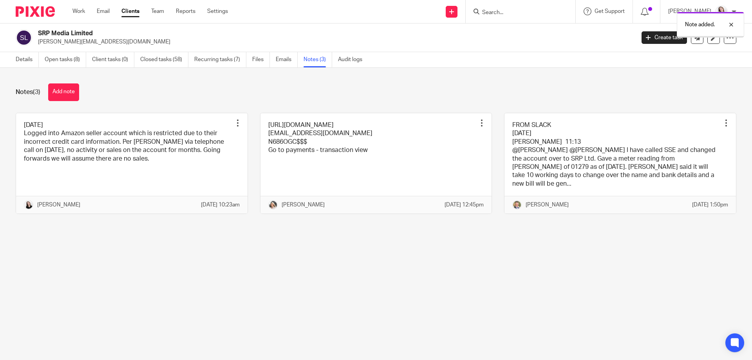 The image size is (752, 360). I want to click on a: Reports, so click(186, 11).